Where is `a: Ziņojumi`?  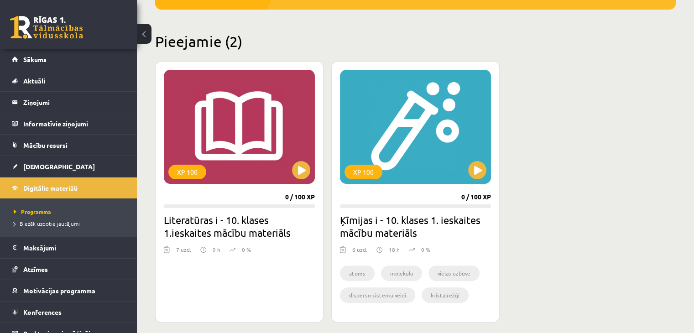 a: Ziņojumi is located at coordinates (68, 102).